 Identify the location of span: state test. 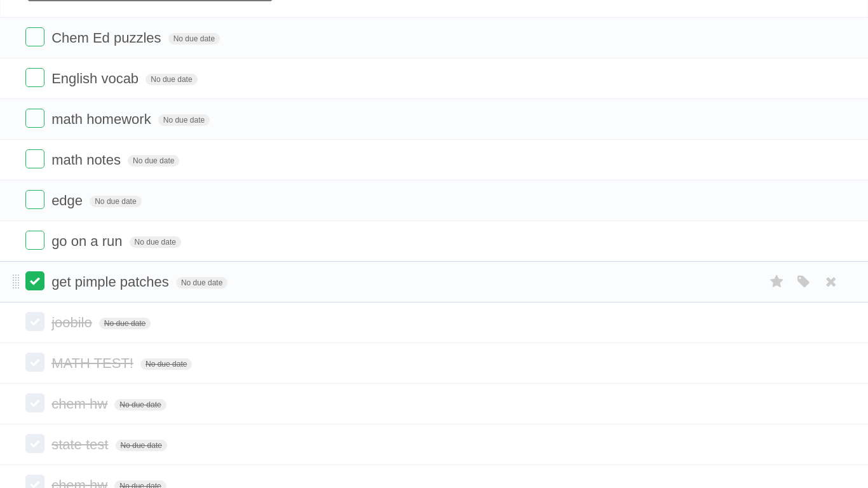
(81, 444).